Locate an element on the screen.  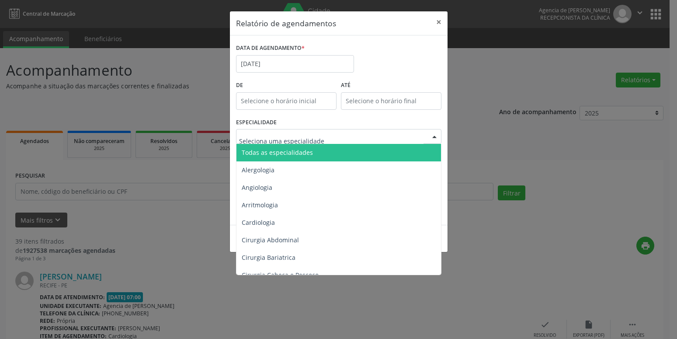
span: Arritmologia is located at coordinates (260, 205).